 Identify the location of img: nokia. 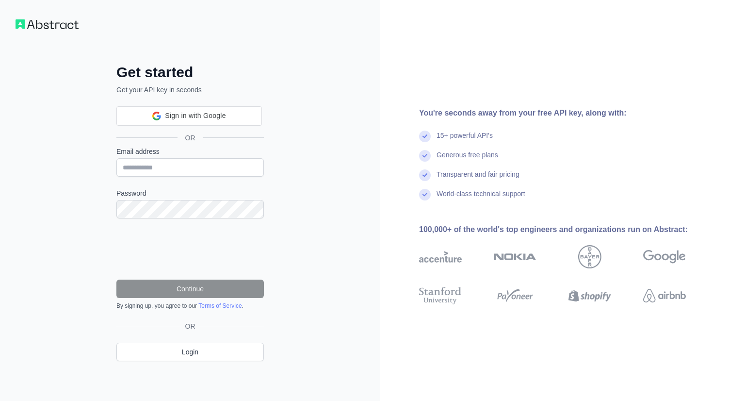
(515, 257).